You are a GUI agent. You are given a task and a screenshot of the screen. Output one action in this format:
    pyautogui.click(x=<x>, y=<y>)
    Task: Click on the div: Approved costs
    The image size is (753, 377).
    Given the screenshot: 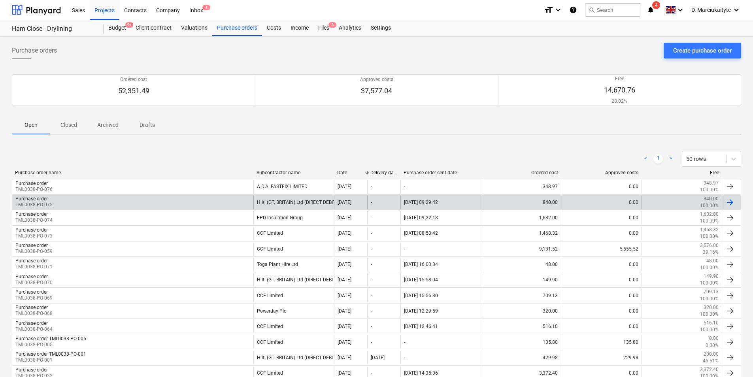 What is the action you would take?
    pyautogui.click(x=602, y=173)
    